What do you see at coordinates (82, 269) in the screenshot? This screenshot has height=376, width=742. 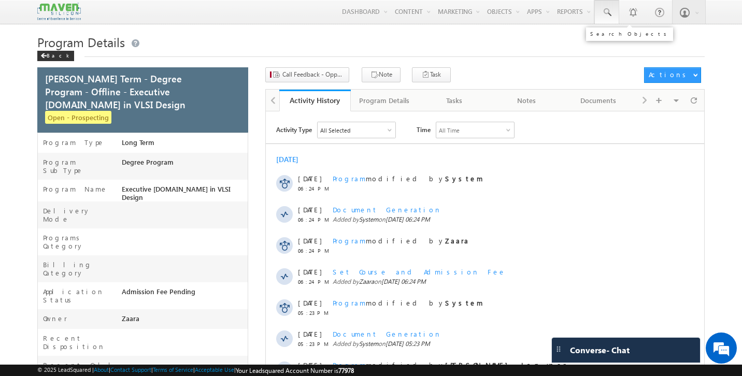 I see `label: Billing Category` at bounding box center [82, 269].